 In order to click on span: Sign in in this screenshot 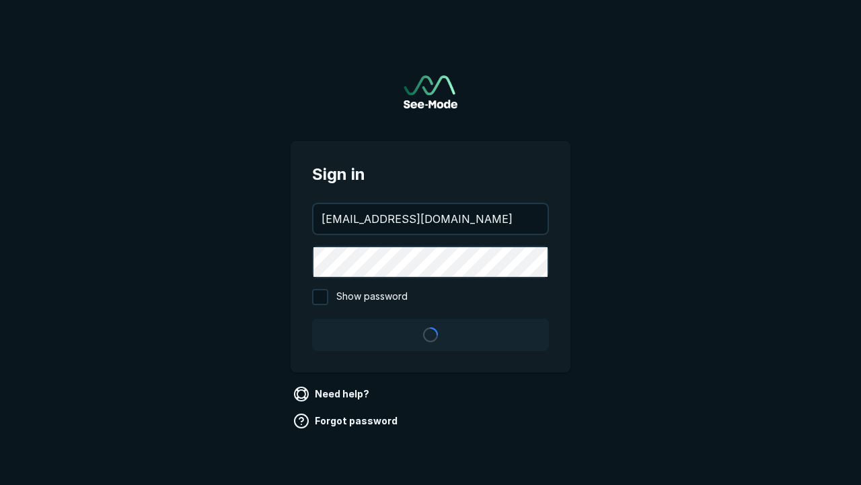, I will do `click(431, 174)`.